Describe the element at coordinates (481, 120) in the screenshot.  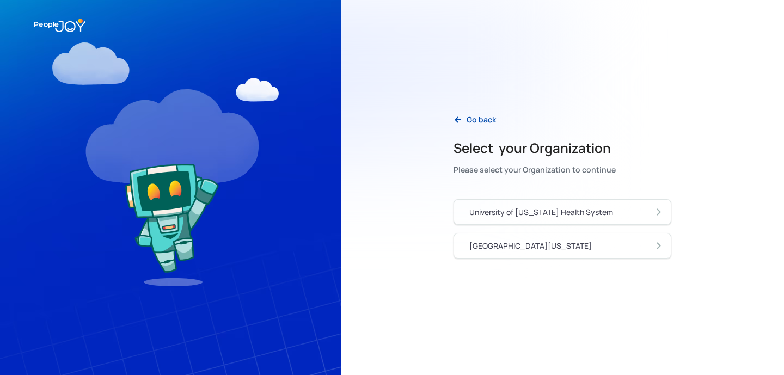
I see `div: Go back` at that location.